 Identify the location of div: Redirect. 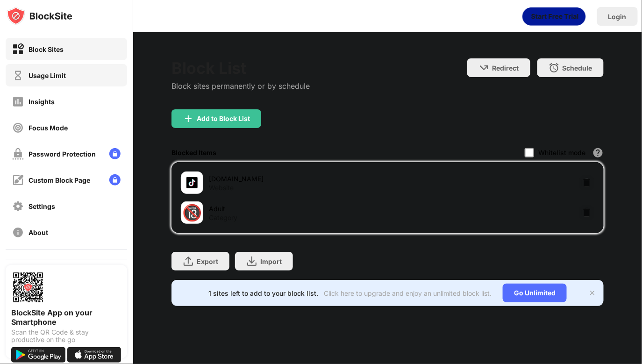
(505, 68).